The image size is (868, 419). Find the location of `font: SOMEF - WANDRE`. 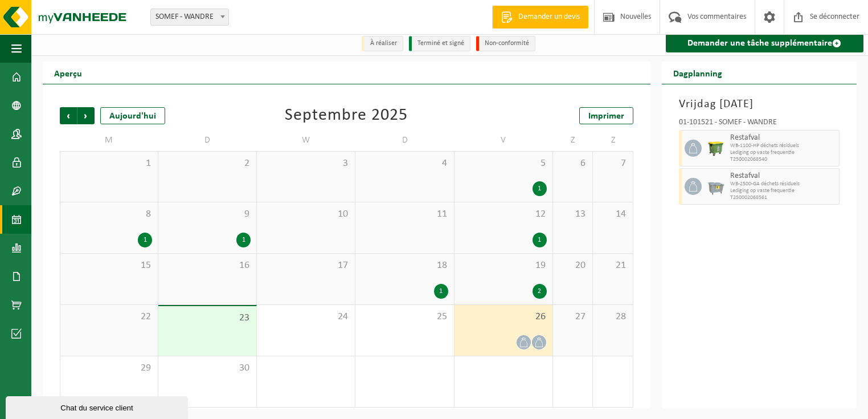

font: SOMEF - WANDRE is located at coordinates (185, 16).